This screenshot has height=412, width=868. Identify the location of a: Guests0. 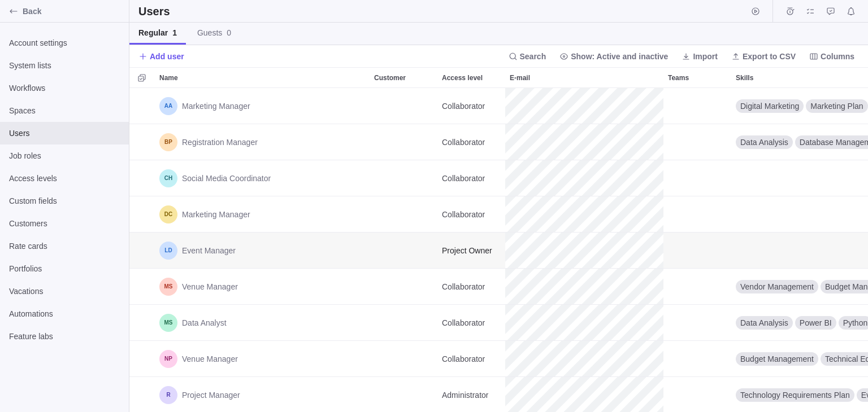
(214, 33).